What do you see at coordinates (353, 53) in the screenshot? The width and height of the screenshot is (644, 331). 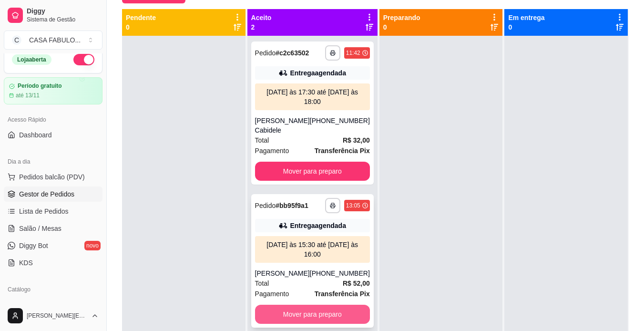 I see `div: 11:42` at bounding box center [353, 53].